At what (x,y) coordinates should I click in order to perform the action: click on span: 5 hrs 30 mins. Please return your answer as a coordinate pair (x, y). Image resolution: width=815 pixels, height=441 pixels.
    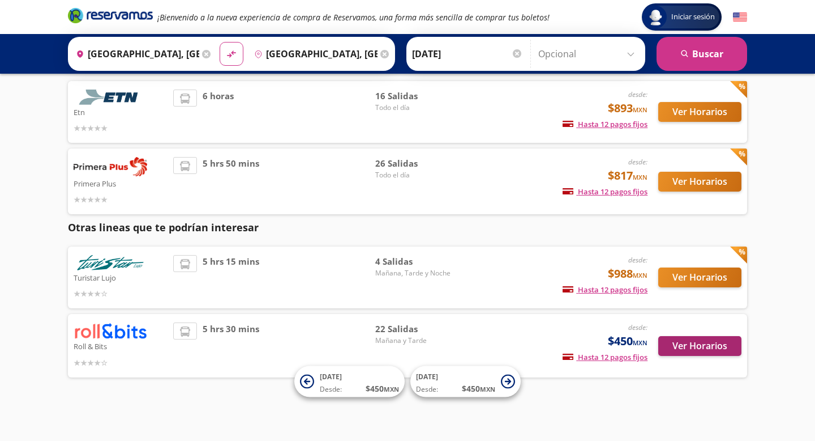
    Looking at the image, I should click on (231, 345).